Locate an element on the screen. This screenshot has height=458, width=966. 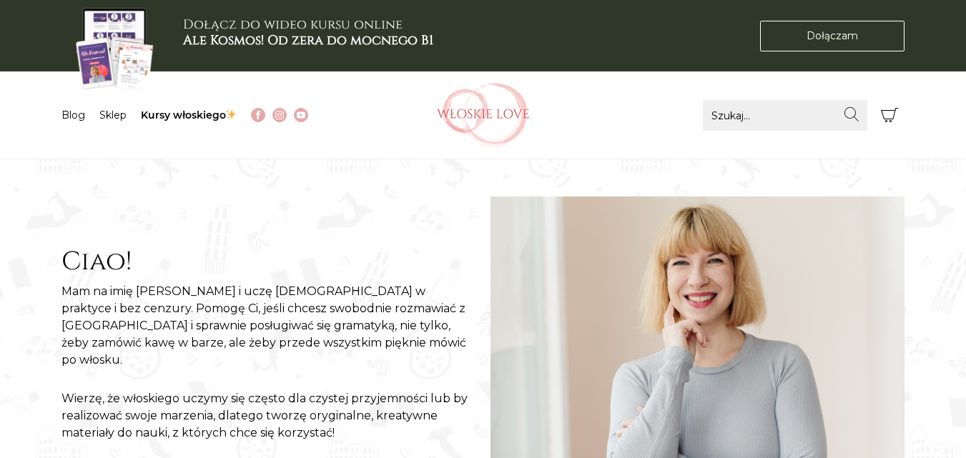
button: Koszyk is located at coordinates (889, 115).